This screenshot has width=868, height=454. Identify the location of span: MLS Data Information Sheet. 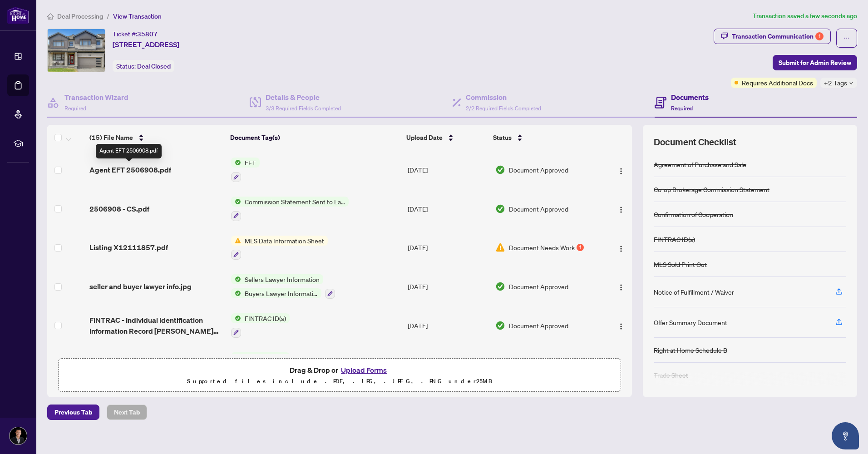
(284, 240).